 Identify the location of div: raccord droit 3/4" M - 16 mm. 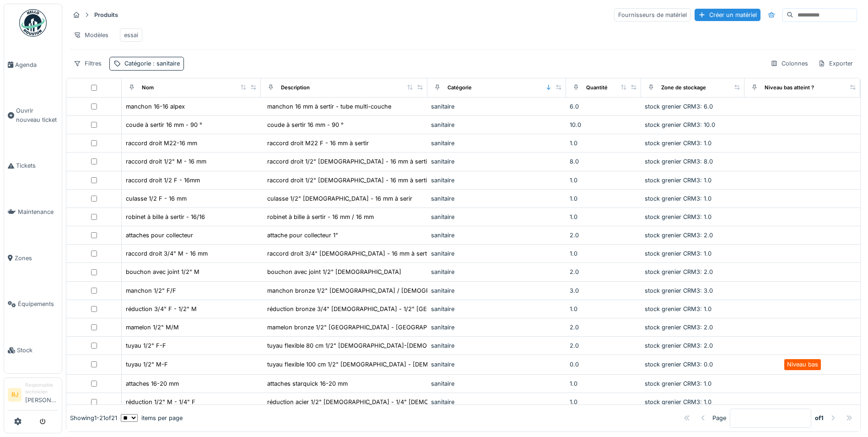
(166, 253).